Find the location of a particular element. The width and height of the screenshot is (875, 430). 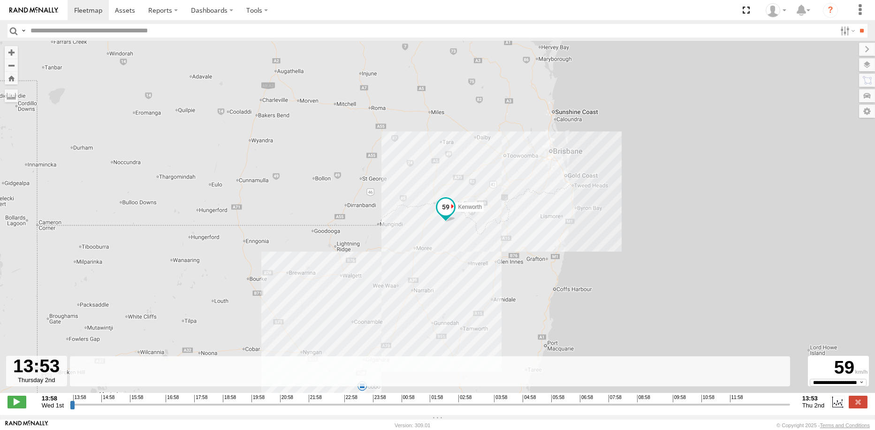

span: 16:58 is located at coordinates (172, 398).